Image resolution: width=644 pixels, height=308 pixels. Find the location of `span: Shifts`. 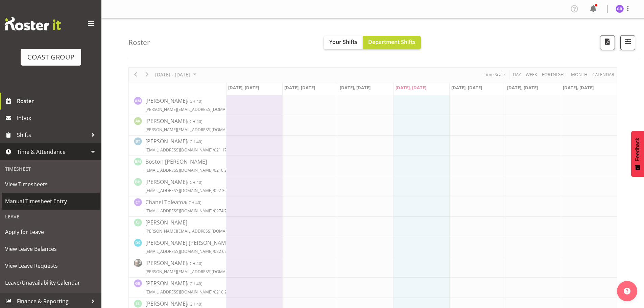

span: Shifts is located at coordinates (52, 135).